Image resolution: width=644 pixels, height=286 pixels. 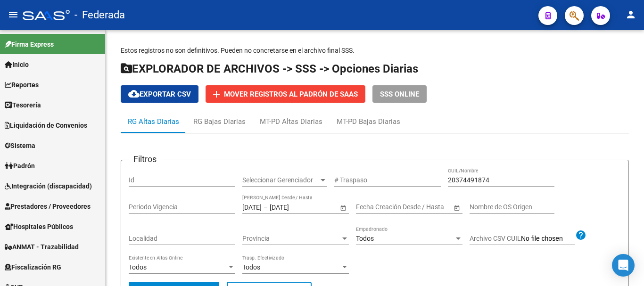 What do you see at coordinates (281, 180) in the screenshot?
I see `span: Seleccionar Gerenciador` at bounding box center [281, 180].